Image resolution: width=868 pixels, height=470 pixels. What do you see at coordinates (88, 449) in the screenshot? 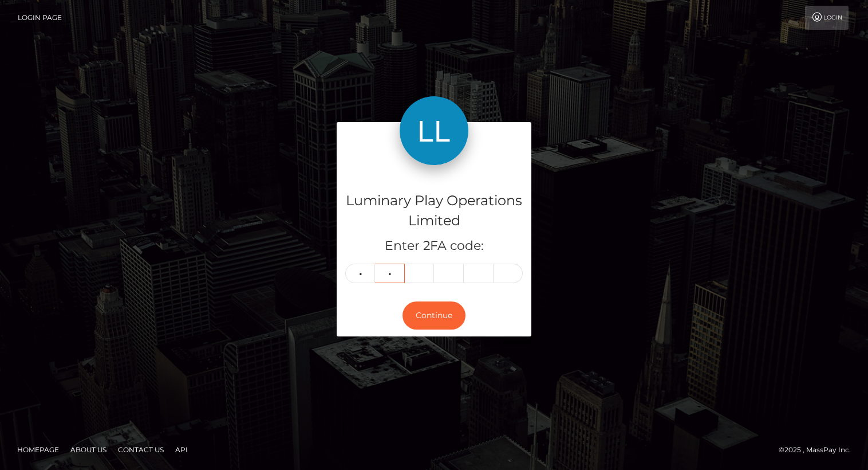
I see `a: About Us` at bounding box center [88, 449].